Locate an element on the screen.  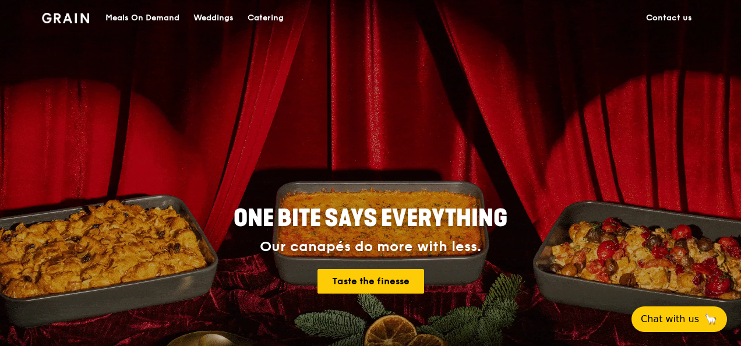
div: Weddings is located at coordinates (213, 18).